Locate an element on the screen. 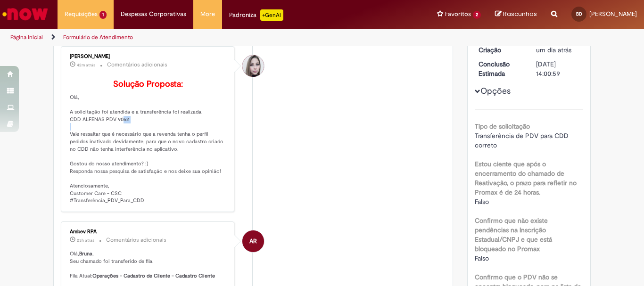 The image size is (644, 286). span: More is located at coordinates (208, 14).